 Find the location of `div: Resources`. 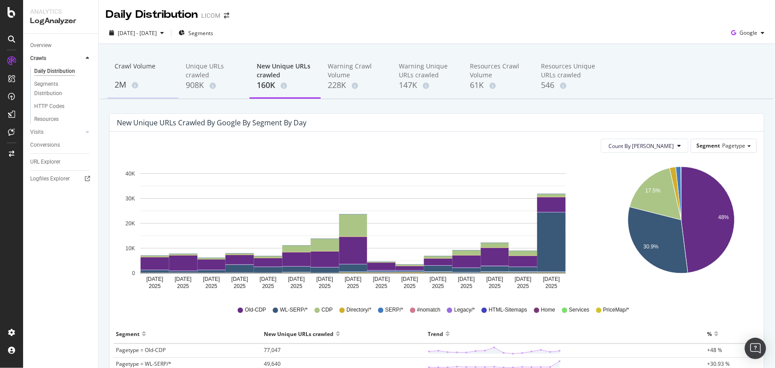

div: Resources is located at coordinates (46, 119).